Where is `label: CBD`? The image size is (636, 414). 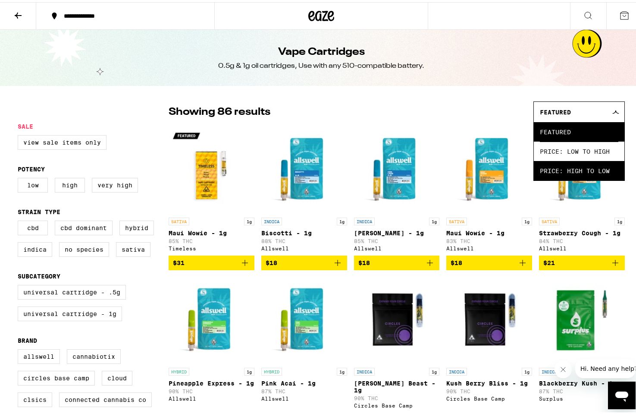 label: CBD is located at coordinates (33, 226).